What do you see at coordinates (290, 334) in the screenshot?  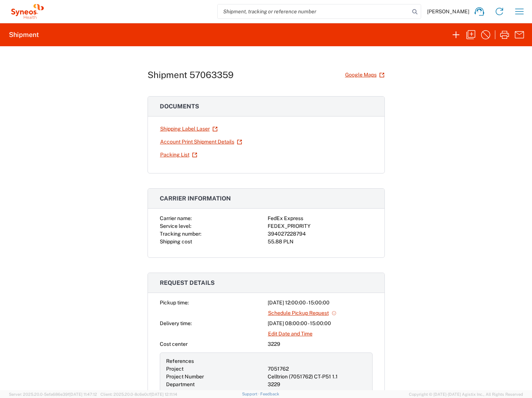 I see `a: Edit Date and Time` at bounding box center [290, 334].